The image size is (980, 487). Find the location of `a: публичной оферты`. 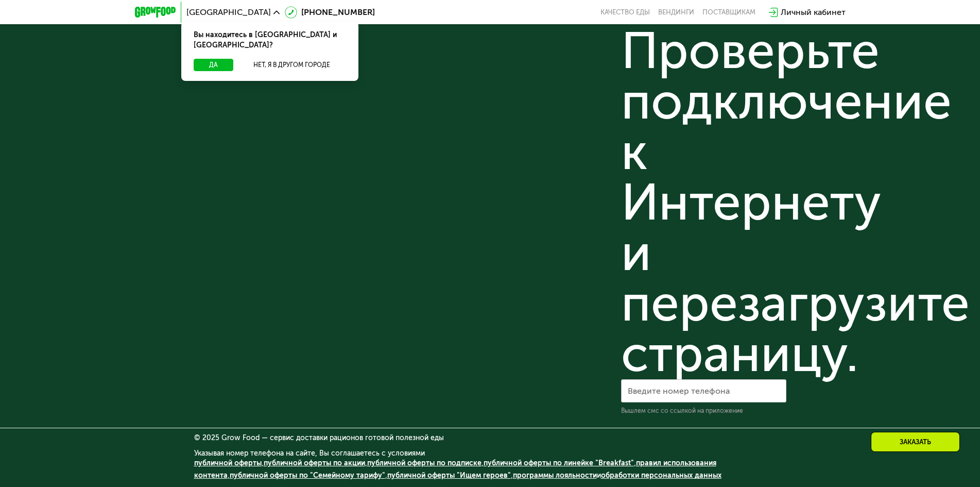

a: публичной оферты is located at coordinates (227, 462).